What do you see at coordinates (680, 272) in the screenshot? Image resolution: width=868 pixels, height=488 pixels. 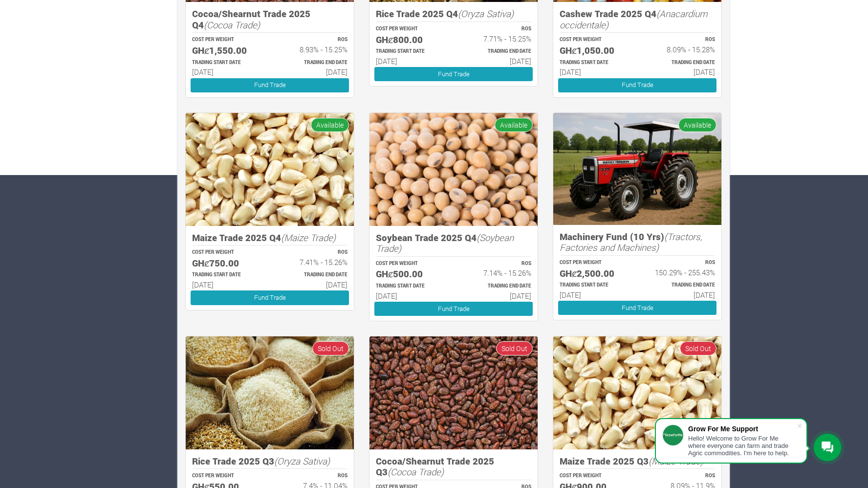 I see `h6: 150.29% - 255.43%` at bounding box center [680, 272].